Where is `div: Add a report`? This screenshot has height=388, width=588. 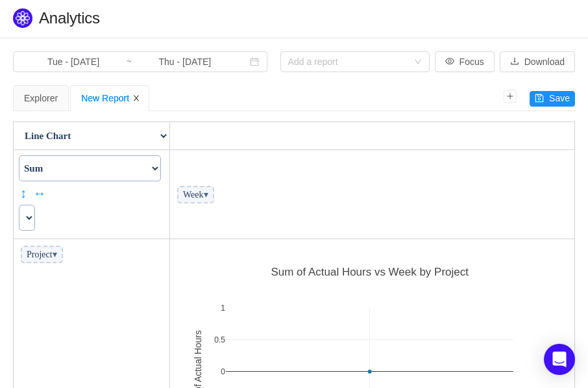
div: Add a report is located at coordinates (348, 62).